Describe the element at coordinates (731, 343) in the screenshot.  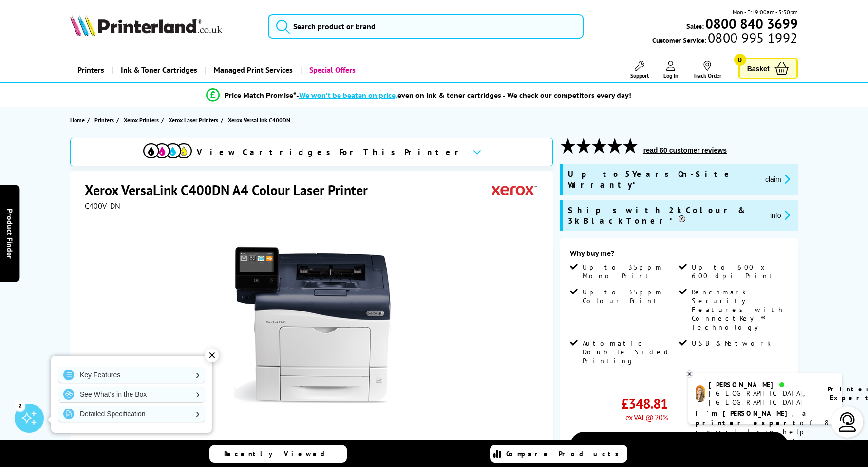
I see `span: USB & Network` at that location.